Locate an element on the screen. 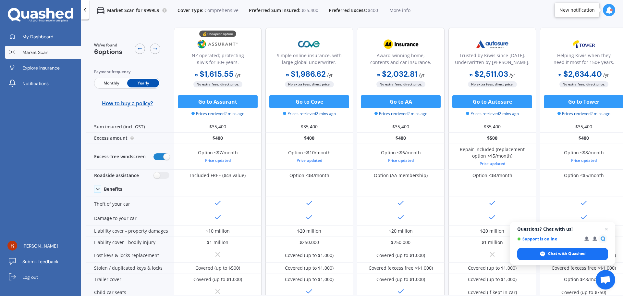  div: Included FREE ($43 value) is located at coordinates (218, 175).